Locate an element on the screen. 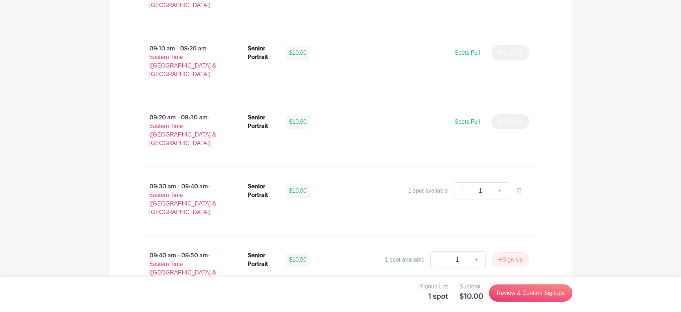  a: Review & Confirm Signups is located at coordinates (531, 293).